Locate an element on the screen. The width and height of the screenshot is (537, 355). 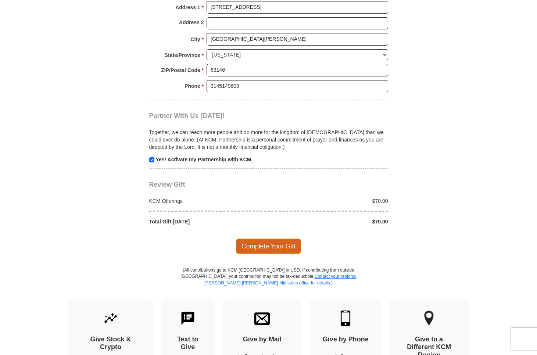
h4: Give Stock & Crypto is located at coordinates (111, 343).